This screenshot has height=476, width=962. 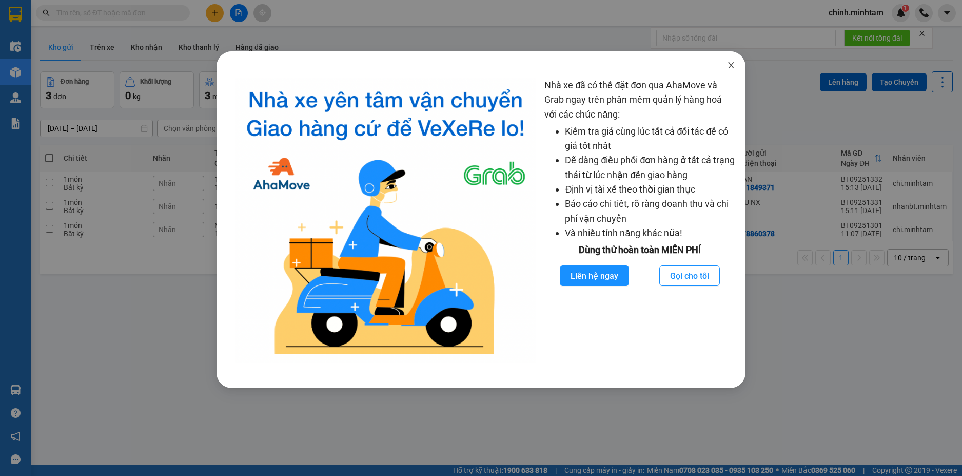 I want to click on li: Định vị tài xế theo thời gian thực, so click(x=650, y=189).